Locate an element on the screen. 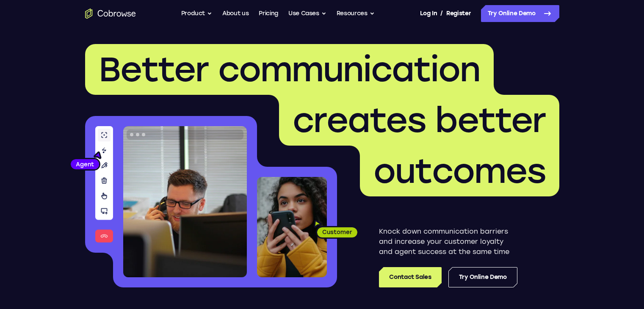 The width and height of the screenshot is (644, 309). img: A customer support agent talking on the phone is located at coordinates (185, 201).